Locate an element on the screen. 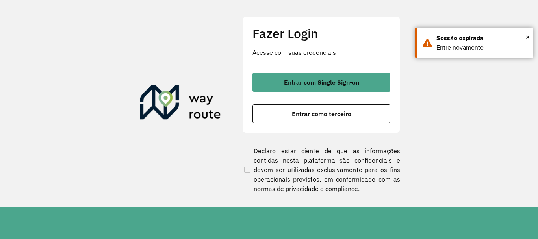  div: Sessão expirada is located at coordinates (481, 38).